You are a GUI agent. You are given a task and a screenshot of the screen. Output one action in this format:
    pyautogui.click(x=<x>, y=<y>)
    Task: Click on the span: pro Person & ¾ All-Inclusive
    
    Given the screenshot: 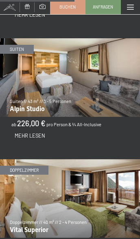 What is the action you would take?
    pyautogui.click(x=74, y=124)
    